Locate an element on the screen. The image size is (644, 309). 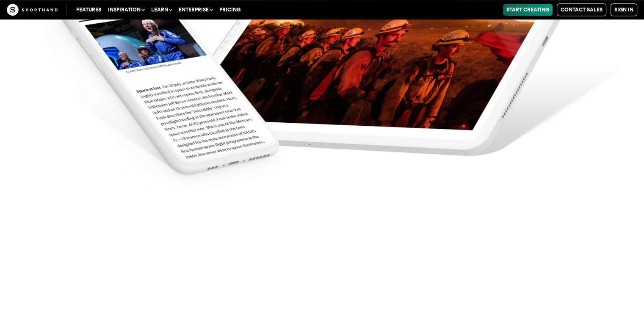
a: Pricing is located at coordinates (230, 10).